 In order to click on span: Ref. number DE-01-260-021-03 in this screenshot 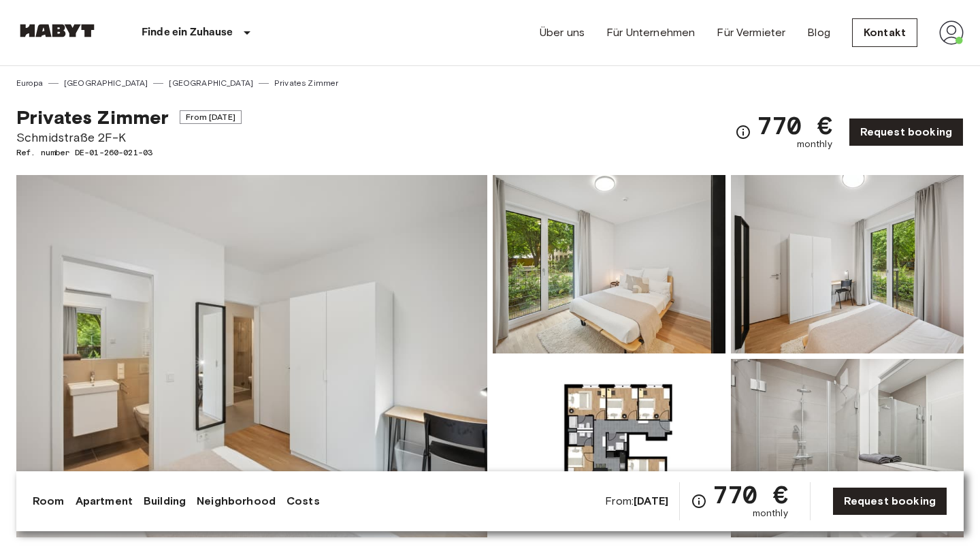, I will do `click(128, 152)`.